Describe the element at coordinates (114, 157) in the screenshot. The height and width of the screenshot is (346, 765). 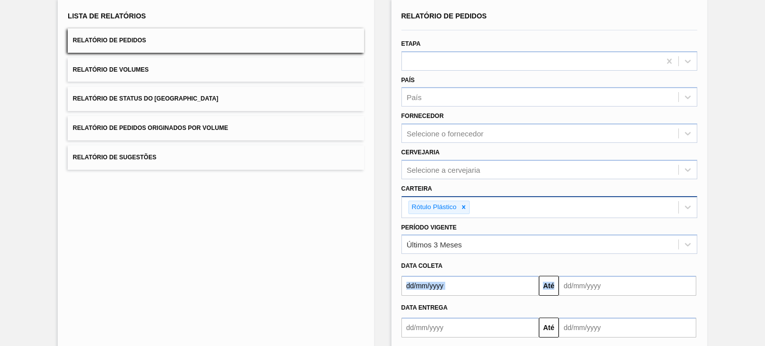
I see `span: Relatório de Sugestões` at that location.